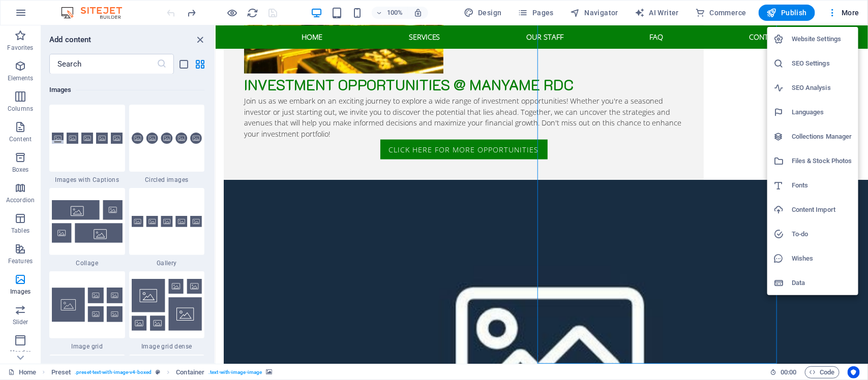  I want to click on h6: Languages, so click(822, 112).